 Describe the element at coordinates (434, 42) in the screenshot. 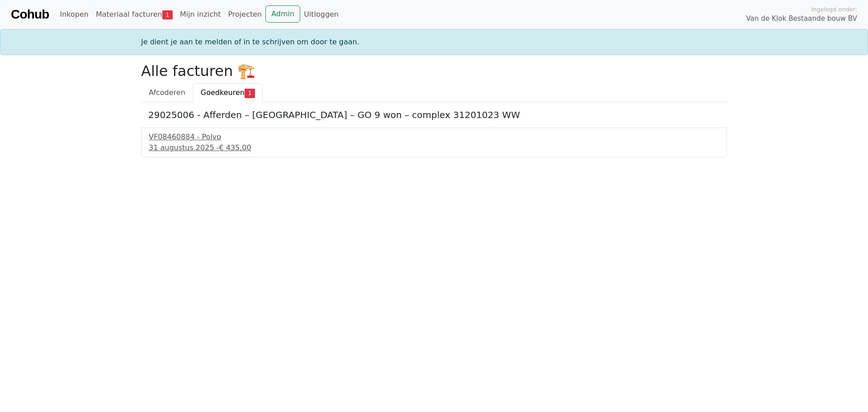

I see `div: Je dient je aan te melden of in te schrijven om door te gaan.` at that location.